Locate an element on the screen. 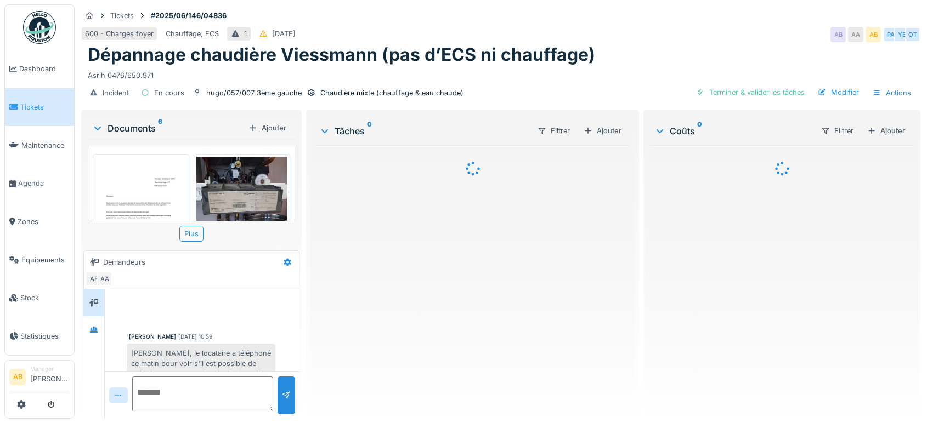 The width and height of the screenshot is (927, 423). a: Dashboard is located at coordinates (39, 69).